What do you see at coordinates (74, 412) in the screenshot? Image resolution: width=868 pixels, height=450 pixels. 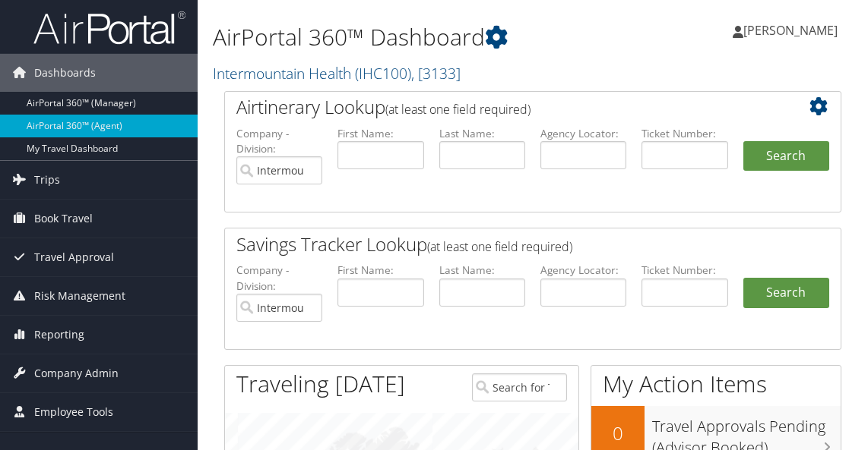 I see `span: Employee Tools` at bounding box center [74, 412].